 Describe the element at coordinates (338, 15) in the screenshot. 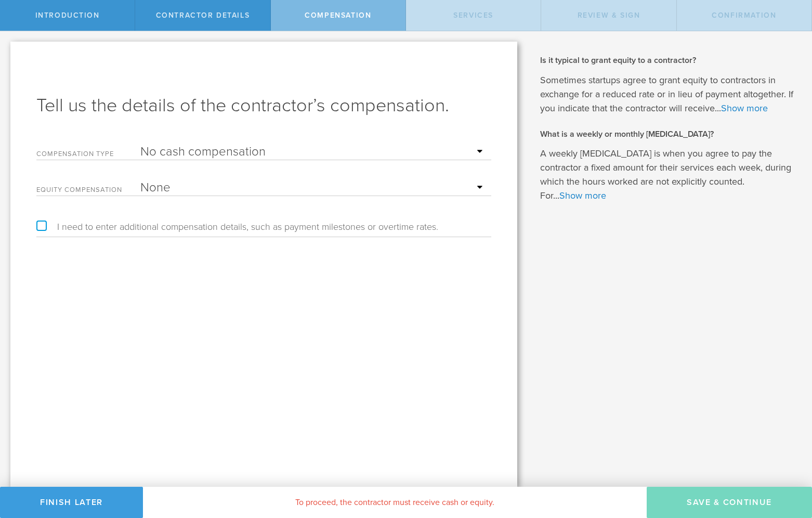

I see `span: Compensation` at that location.